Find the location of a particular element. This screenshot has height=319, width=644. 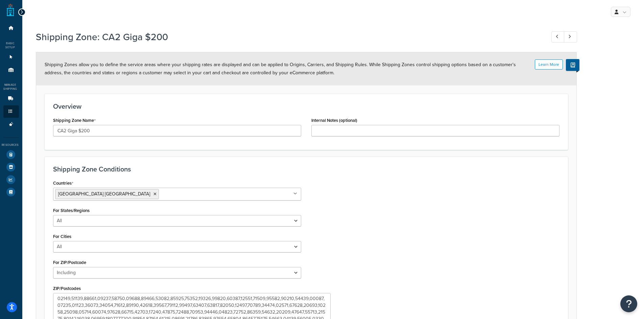

li: Websites is located at coordinates (11, 57).